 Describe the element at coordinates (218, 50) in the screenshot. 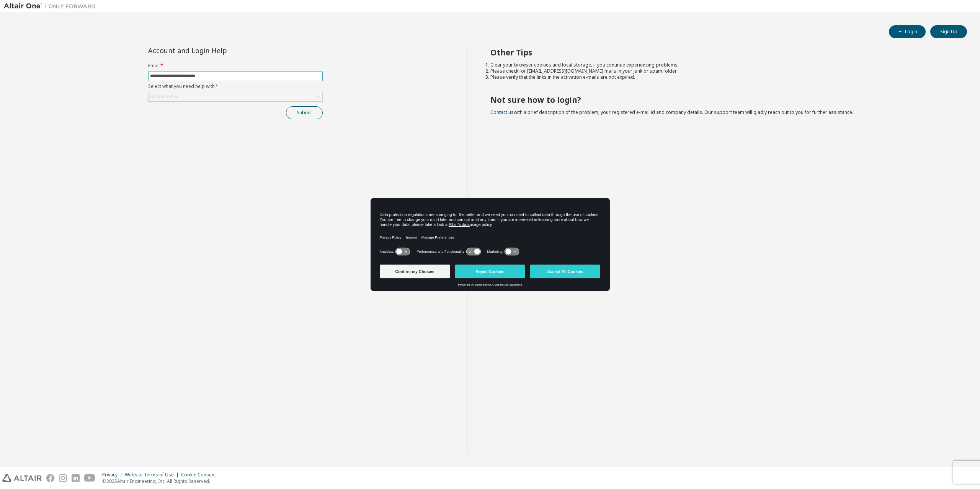

I see `div: Account and Login Help` at that location.